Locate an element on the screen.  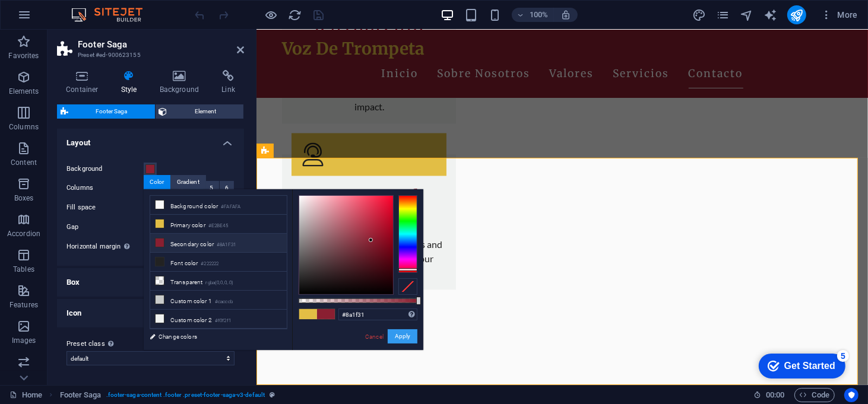
li: Font color is located at coordinates (218, 262).